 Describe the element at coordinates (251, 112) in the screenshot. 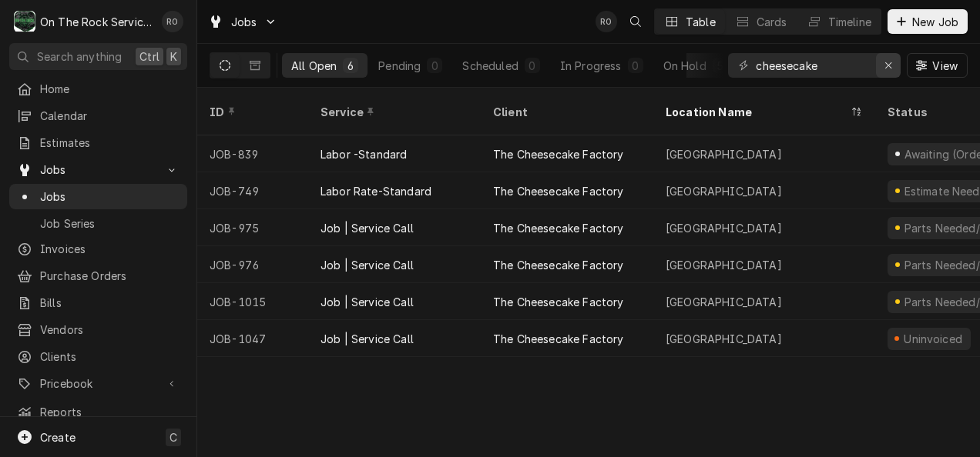

I see `div: ID` at that location.